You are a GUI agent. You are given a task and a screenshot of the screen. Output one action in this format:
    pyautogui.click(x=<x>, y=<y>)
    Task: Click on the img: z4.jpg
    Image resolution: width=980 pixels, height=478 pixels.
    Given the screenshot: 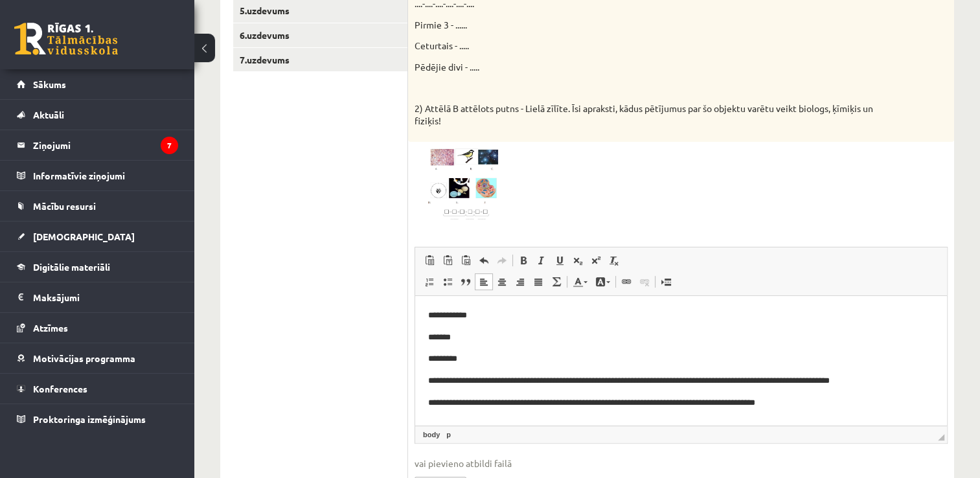 What is the action you would take?
    pyautogui.click(x=463, y=184)
    